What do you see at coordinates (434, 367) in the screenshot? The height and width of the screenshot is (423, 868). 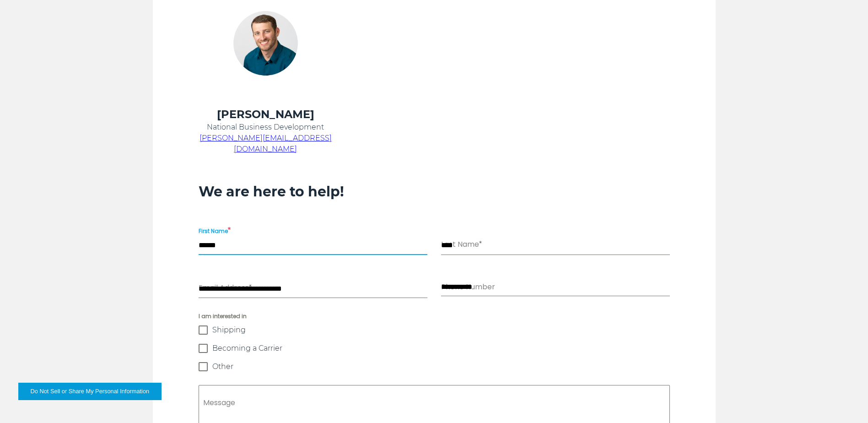 I see `label: Other` at bounding box center [434, 367].